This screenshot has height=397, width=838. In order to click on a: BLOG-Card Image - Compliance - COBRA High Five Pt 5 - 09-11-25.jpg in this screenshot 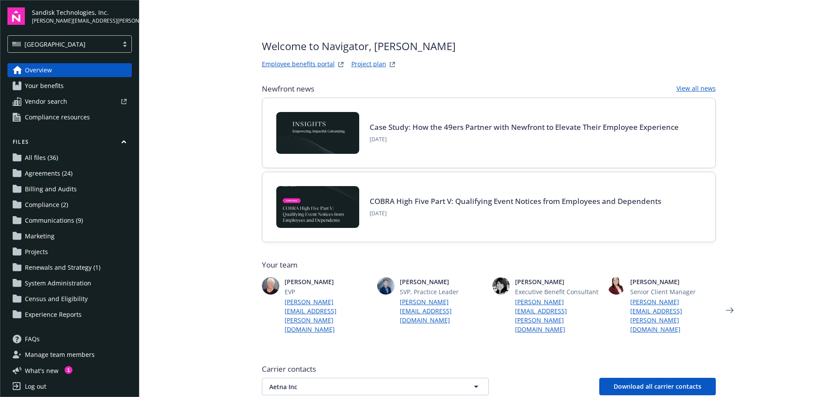, I will do `click(318, 207)`.